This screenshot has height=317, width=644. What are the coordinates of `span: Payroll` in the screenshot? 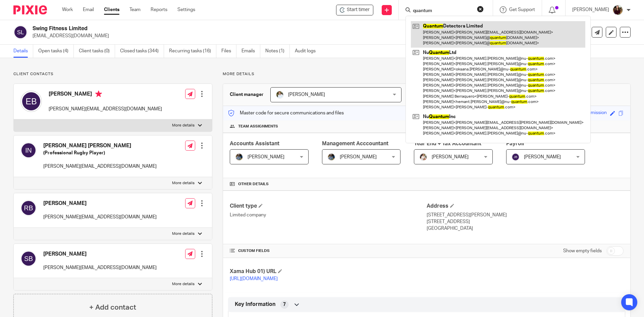 It's located at (514, 143).